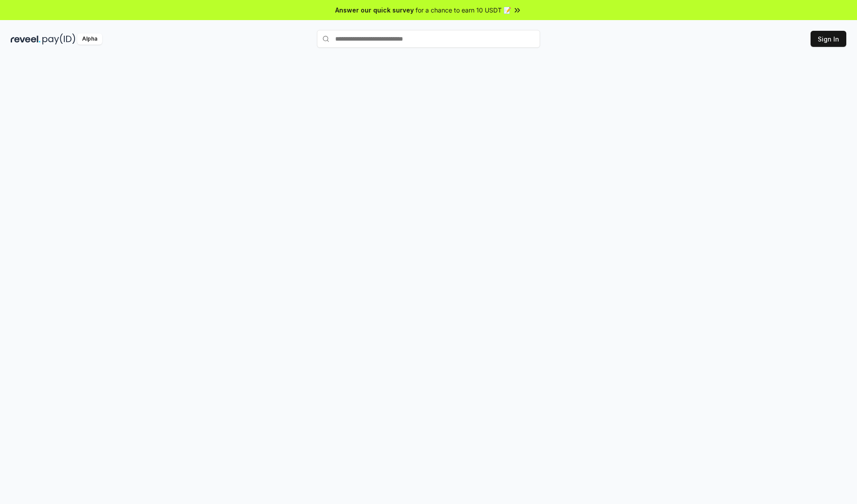 This screenshot has height=504, width=857. What do you see at coordinates (829, 39) in the screenshot?
I see `button: Sign In` at bounding box center [829, 39].